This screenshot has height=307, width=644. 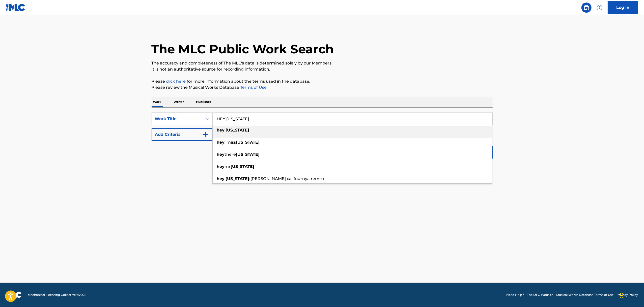 I want to click on span: there, so click(x=230, y=154).